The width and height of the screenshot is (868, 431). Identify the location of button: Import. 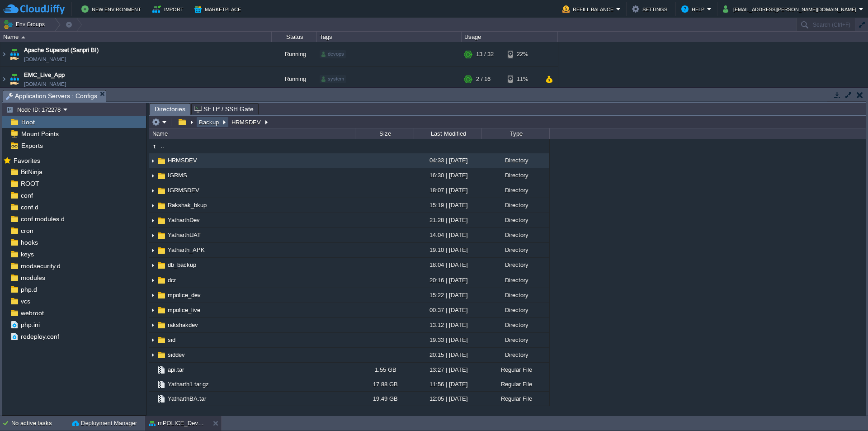
(169, 9).